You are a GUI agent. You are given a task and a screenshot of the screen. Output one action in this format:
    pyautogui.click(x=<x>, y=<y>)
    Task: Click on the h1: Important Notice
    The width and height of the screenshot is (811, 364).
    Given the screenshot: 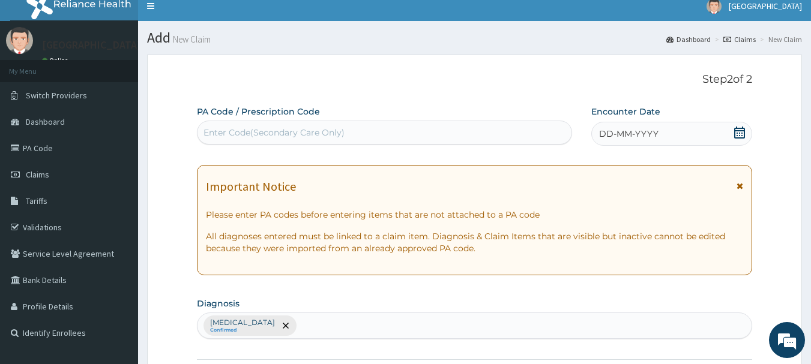 What is the action you would take?
    pyautogui.click(x=251, y=187)
    